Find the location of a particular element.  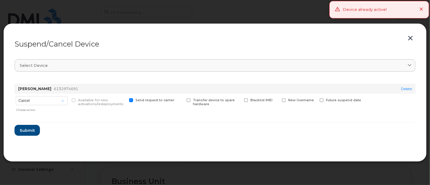

input: New Username is located at coordinates (276, 100).